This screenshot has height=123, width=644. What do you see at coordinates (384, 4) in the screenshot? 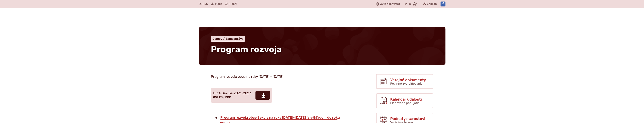
I see `span: Zvýšiť` at bounding box center [384, 4].